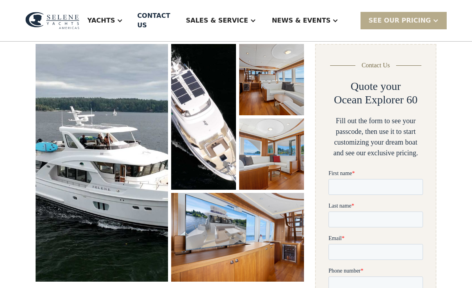 The image size is (472, 288). What do you see at coordinates (52, 21) in the screenshot?
I see `img: logo` at bounding box center [52, 21].